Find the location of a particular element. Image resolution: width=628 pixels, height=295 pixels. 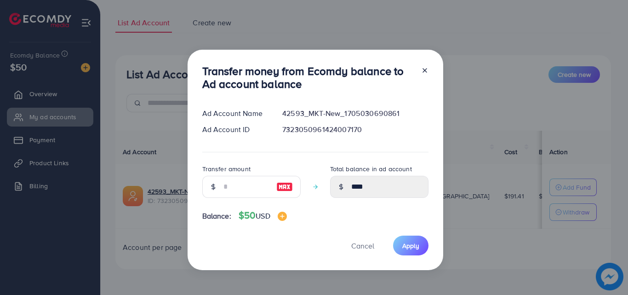

span: Apply is located at coordinates (411, 246).